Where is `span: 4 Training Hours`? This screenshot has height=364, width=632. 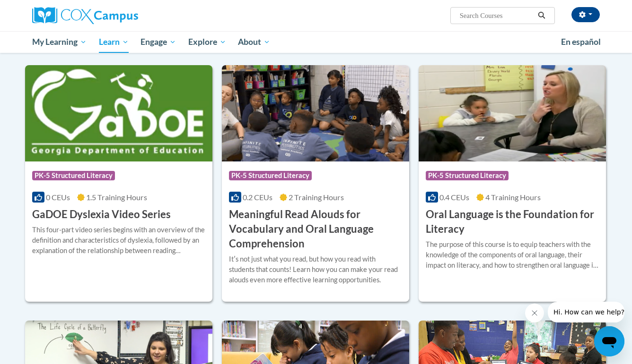
span: 4 Training Hours is located at coordinates (513, 197).